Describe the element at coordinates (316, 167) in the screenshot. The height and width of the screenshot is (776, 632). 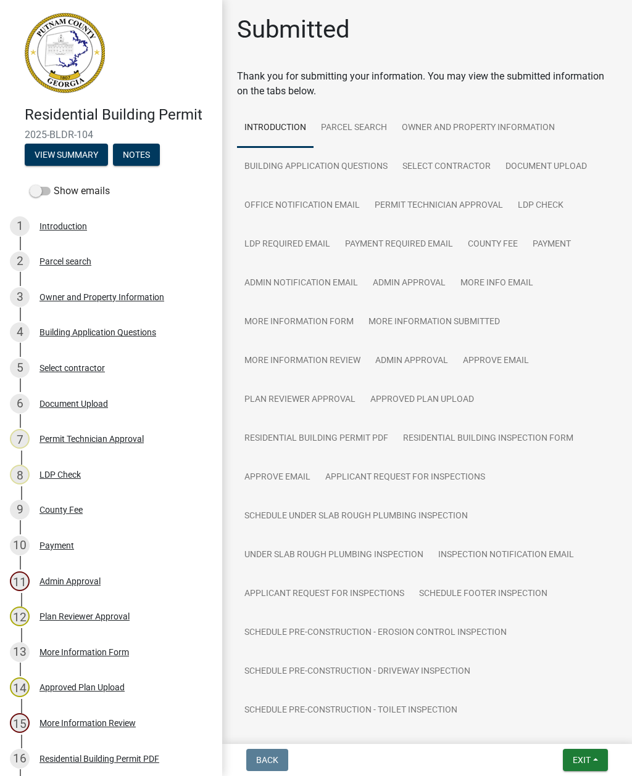
I see `a: Building Application Questions` at that location.